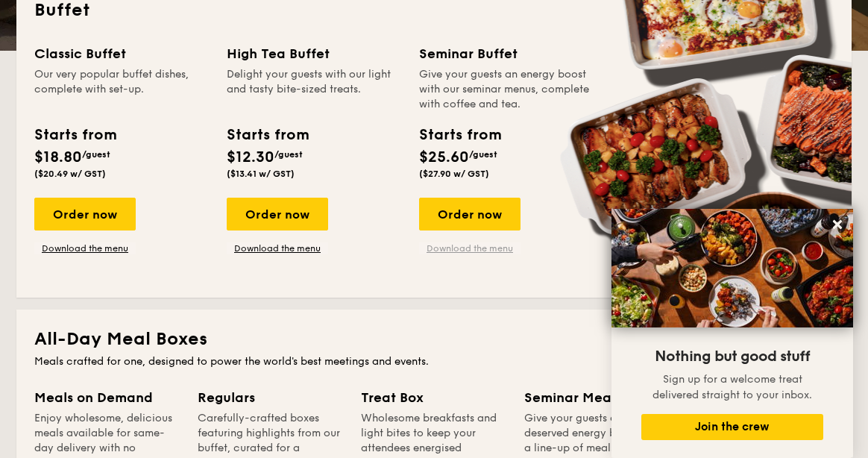 The image size is (868, 458). I want to click on img: DSC07876-Edit02-Large.jpeg, so click(732, 268).